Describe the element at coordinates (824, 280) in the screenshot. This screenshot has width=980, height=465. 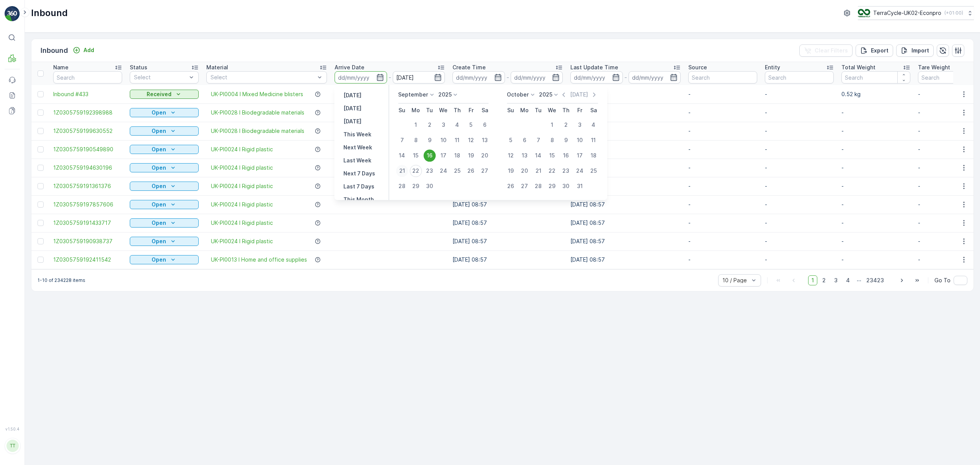
I see `span: 2` at that location.